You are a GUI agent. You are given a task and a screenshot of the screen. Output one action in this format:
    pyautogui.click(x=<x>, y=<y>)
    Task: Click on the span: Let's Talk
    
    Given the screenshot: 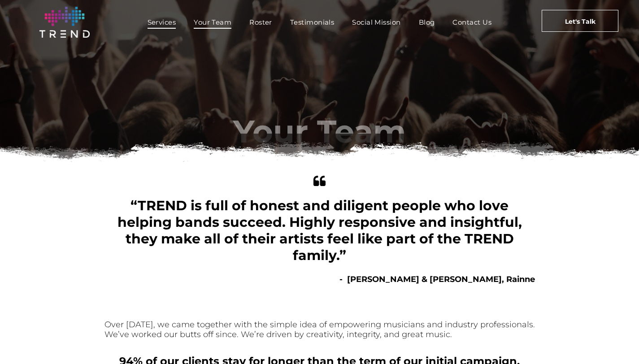 What is the action you would take?
    pyautogui.click(x=580, y=22)
    